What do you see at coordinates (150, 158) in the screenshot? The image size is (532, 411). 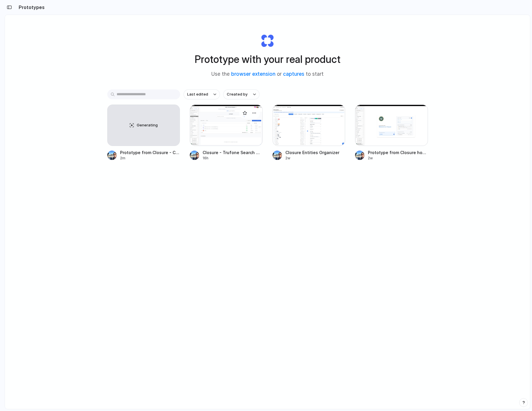 I see `div: 2m` at bounding box center [150, 158].